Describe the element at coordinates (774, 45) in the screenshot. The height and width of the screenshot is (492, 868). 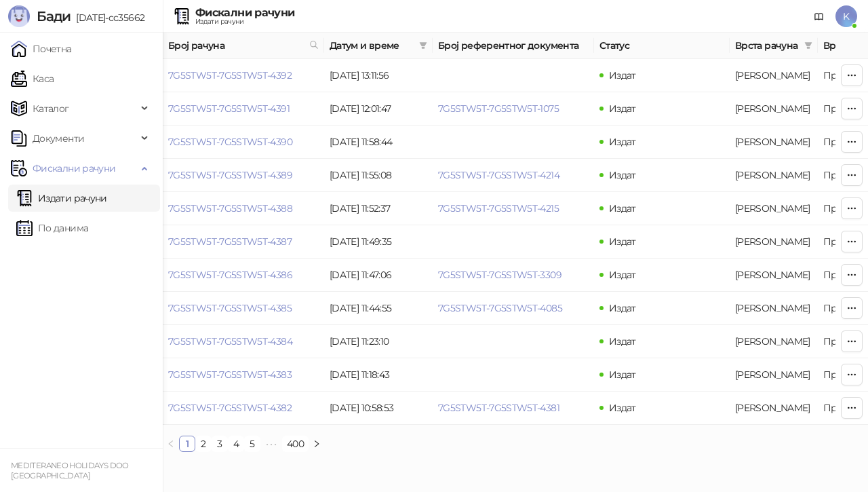
I see `th: Врста рачуна` at that location.